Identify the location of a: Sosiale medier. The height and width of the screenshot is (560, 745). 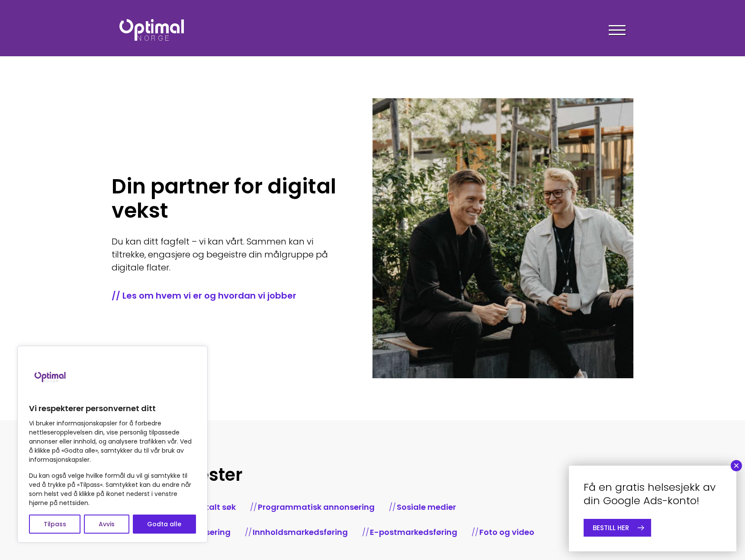
(426, 506).